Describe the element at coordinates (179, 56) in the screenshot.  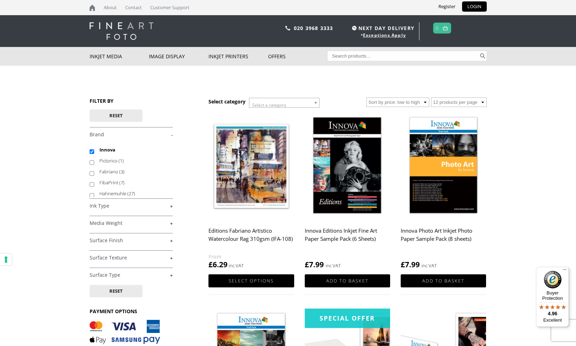
I see `a: Image Display` at that location.